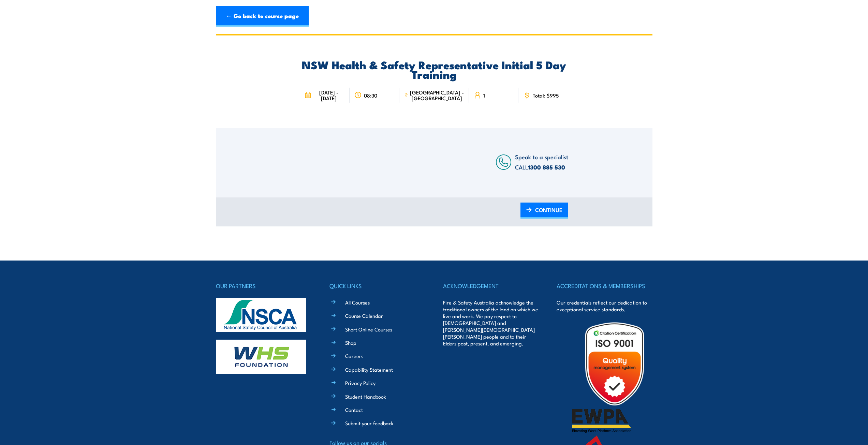  What do you see at coordinates (360, 383) in the screenshot?
I see `a: Privacy Policy` at bounding box center [360, 383].